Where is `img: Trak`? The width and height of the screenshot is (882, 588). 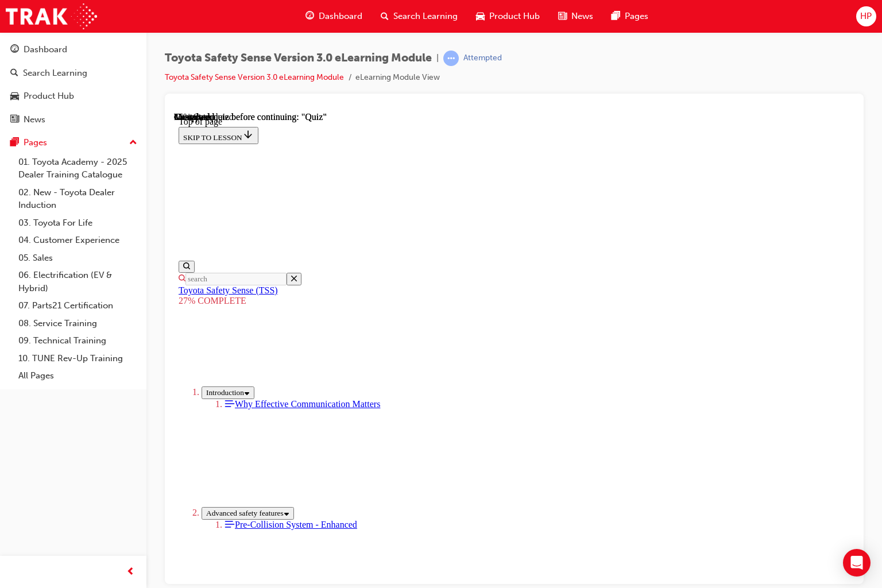 img: Trak is located at coordinates (51, 16).